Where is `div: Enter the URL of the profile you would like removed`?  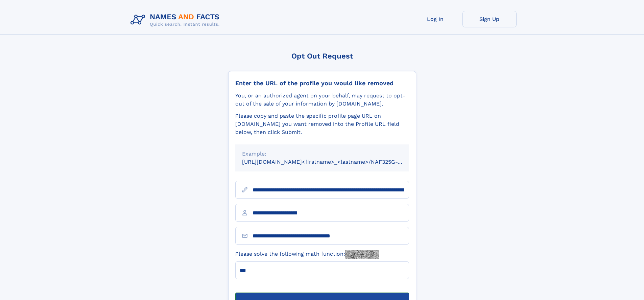 div: Enter the URL of the profile you would like removed is located at coordinates (322, 83).